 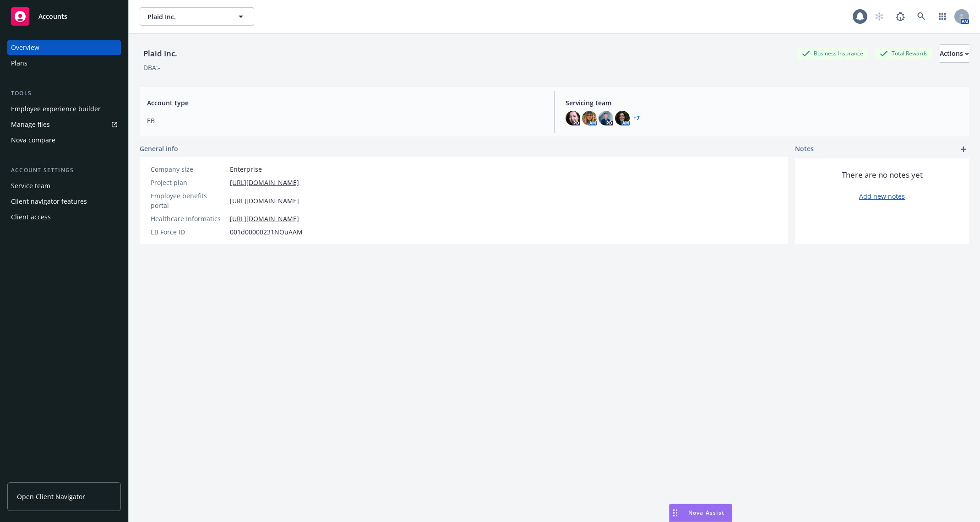 I want to click on div: Business Insurance, so click(x=833, y=54).